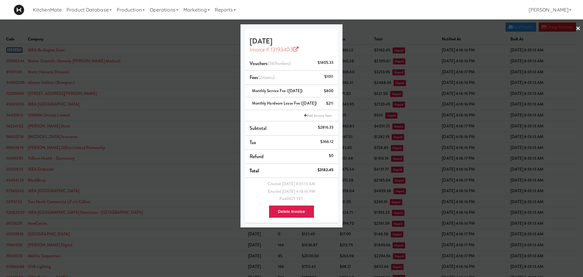 The width and height of the screenshot is (583, 277). Describe the element at coordinates (329, 77) in the screenshot. I see `div: $1011` at that location.